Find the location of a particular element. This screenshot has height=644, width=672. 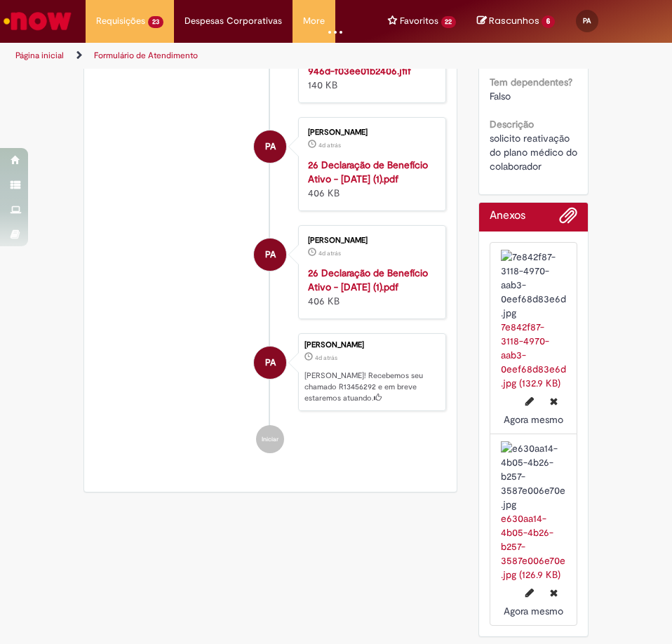

b: Tem dependentes? is located at coordinates (531, 82).